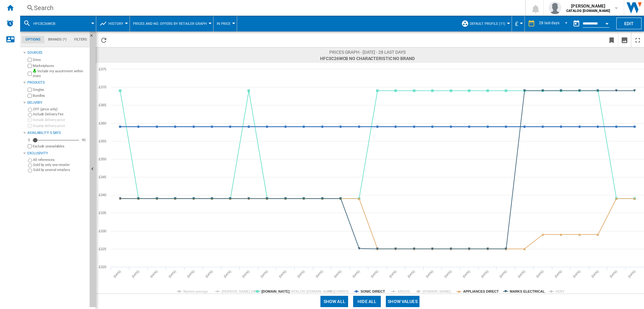 This screenshot has height=309, width=644. Describe the element at coordinates (60, 60) in the screenshot. I see `label: Sites` at that location.